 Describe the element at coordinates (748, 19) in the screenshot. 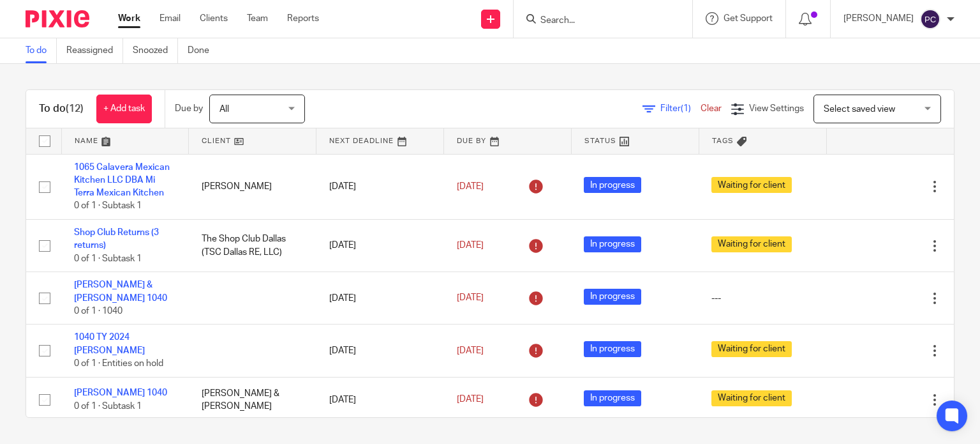

I see `span: Get Support` at that location.